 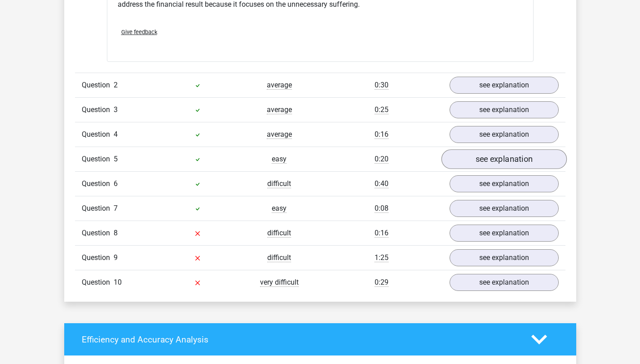 What do you see at coordinates (300, 339) in the screenshot?
I see `h4: Efficiency and Accuracy Analysis` at bounding box center [300, 339].